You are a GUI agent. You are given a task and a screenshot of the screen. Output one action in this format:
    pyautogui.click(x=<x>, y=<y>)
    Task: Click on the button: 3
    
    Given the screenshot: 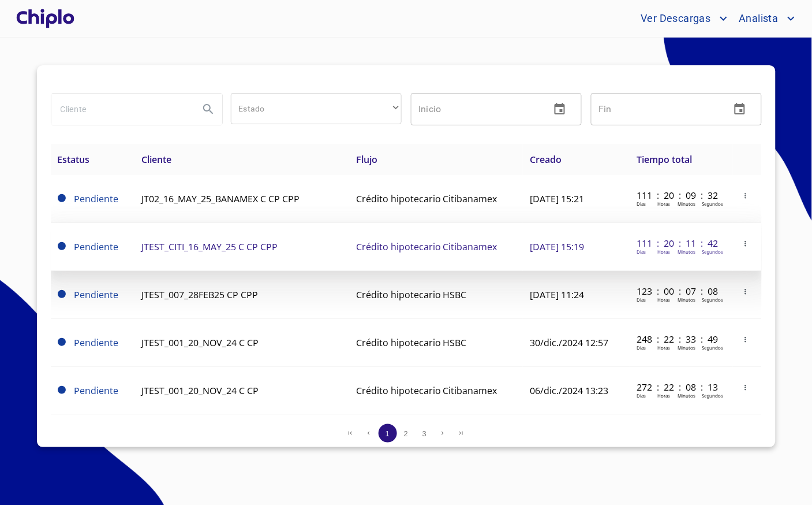 What is the action you would take?
    pyautogui.click(x=424, y=433)
    